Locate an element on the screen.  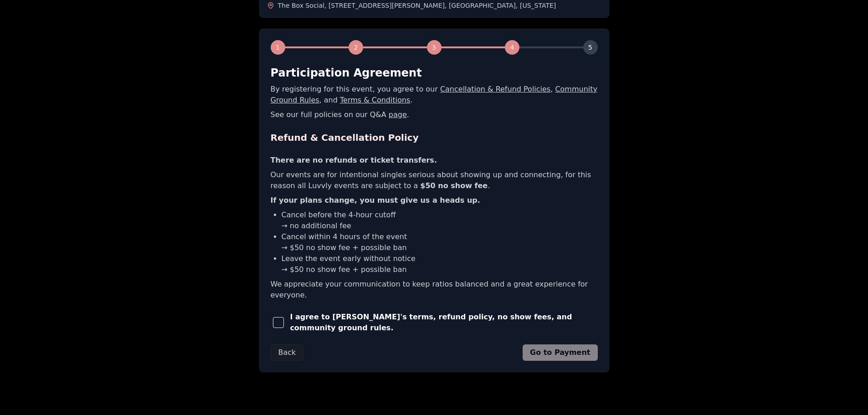
div: 4 is located at coordinates (512, 48).